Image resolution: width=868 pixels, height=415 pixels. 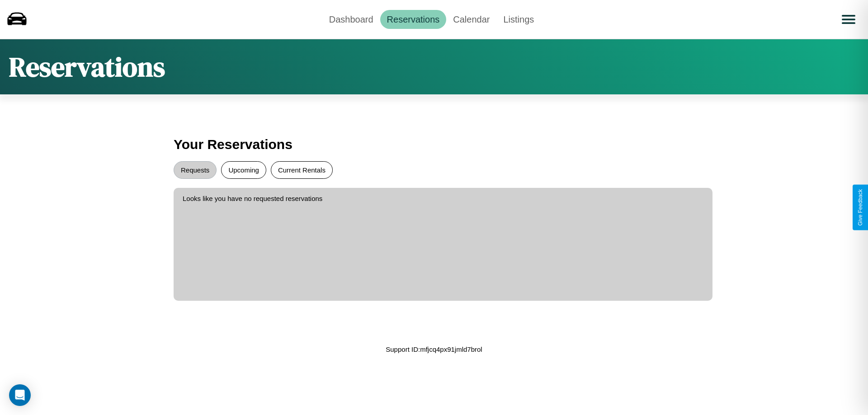 I want to click on a: Listings, so click(x=519, y=19).